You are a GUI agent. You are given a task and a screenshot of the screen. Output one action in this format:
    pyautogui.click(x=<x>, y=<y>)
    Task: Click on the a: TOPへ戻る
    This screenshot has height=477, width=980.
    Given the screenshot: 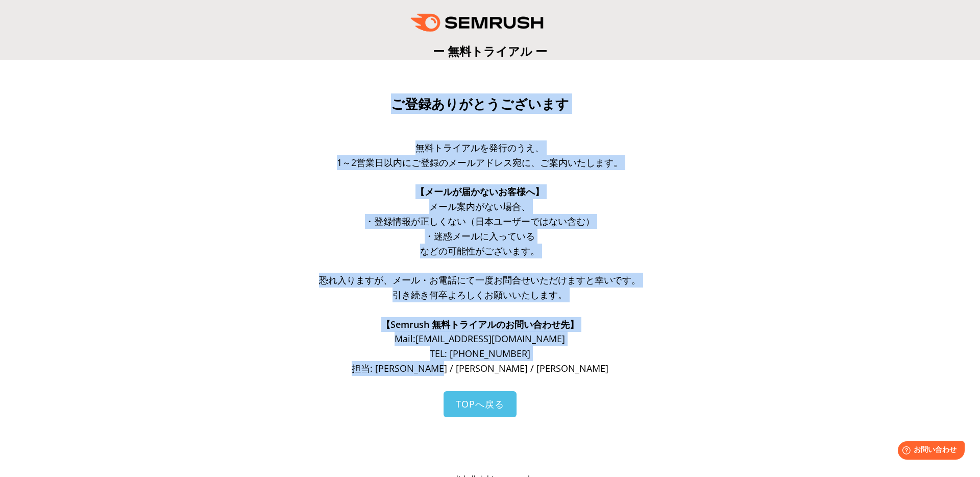 What is the action you would take?
    pyautogui.click(x=480, y=404)
    